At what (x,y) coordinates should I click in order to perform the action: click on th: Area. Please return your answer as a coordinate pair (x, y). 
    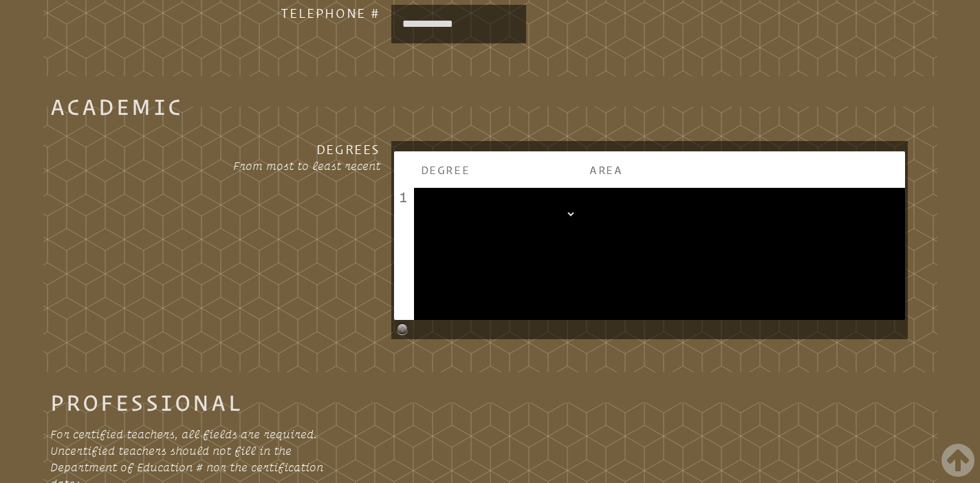
    Looking at the image, I should click on (744, 169).